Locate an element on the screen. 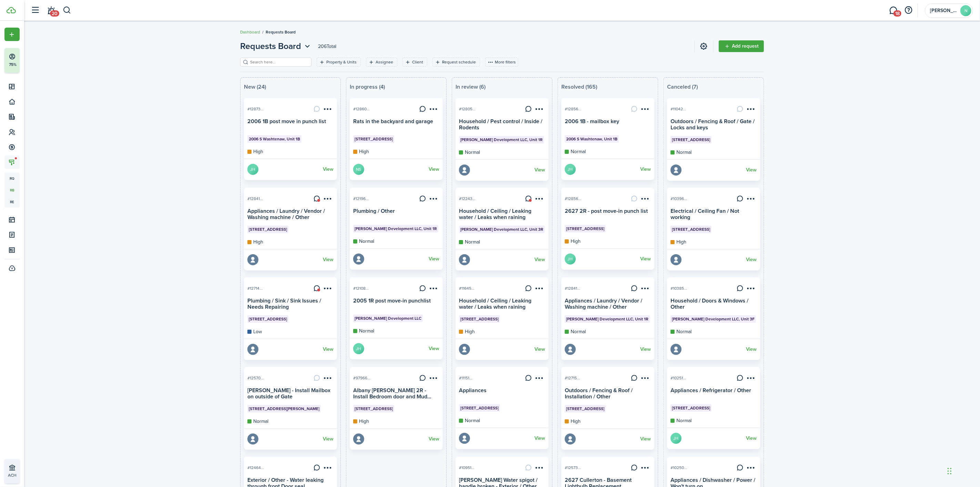 This screenshot has width=980, height=487. board-column-status: In review (6) is located at coordinates (502, 87).